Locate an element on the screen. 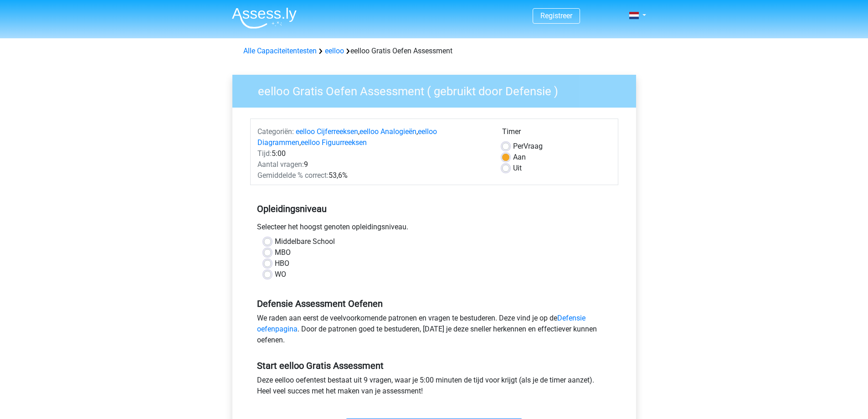 Image resolution: width=868 pixels, height=419 pixels. label: Aan is located at coordinates (519, 158).